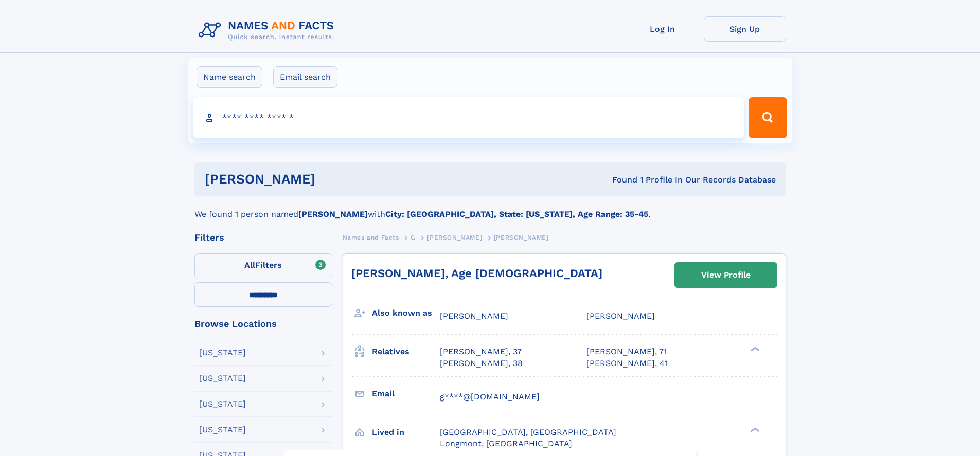 This screenshot has height=456, width=980. What do you see at coordinates (305, 77) in the screenshot?
I see `label: Email search` at bounding box center [305, 77].